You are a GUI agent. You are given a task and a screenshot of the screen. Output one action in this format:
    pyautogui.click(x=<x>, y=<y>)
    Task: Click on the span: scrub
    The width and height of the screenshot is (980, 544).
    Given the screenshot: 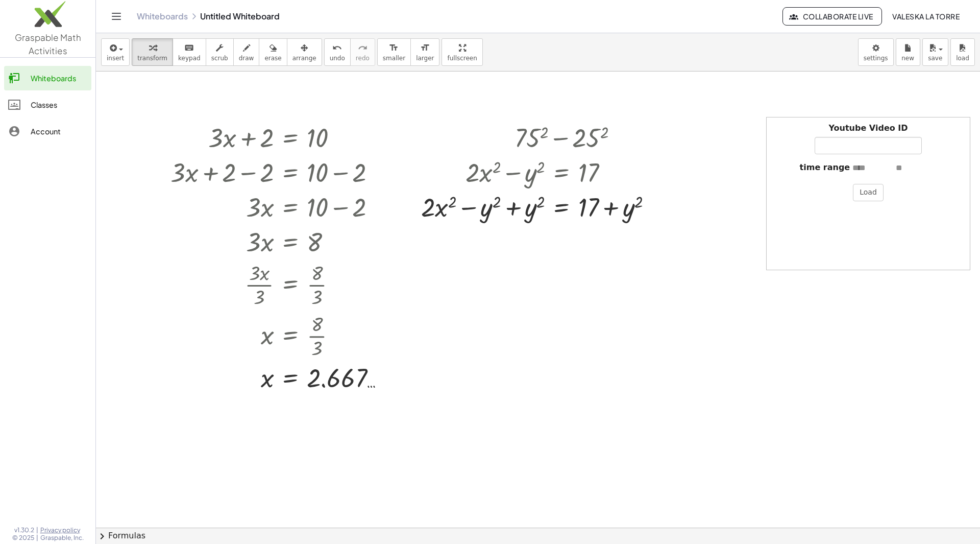 What is the action you would take?
    pyautogui.click(x=220, y=58)
    